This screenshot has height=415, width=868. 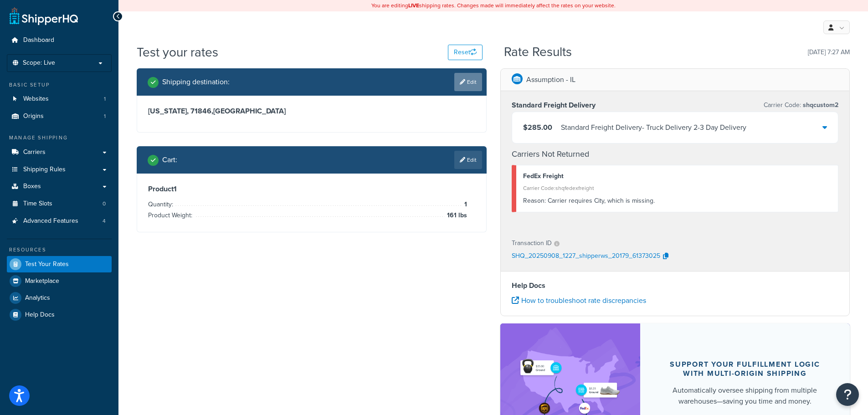 I want to click on span: Carriers, so click(x=34, y=152).